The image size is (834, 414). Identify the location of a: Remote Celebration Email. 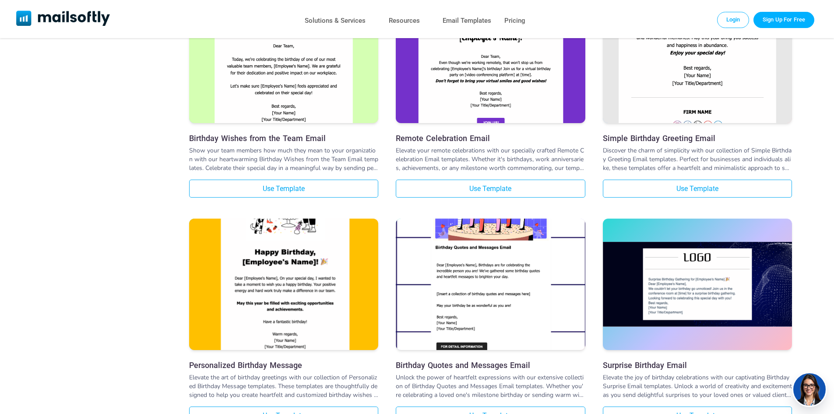
(490, 138).